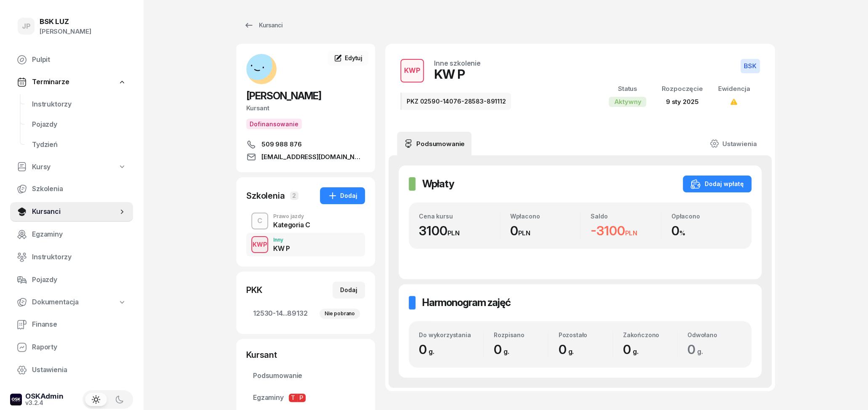 The width and height of the screenshot is (868, 410). I want to click on span: Terminarze, so click(51, 82).